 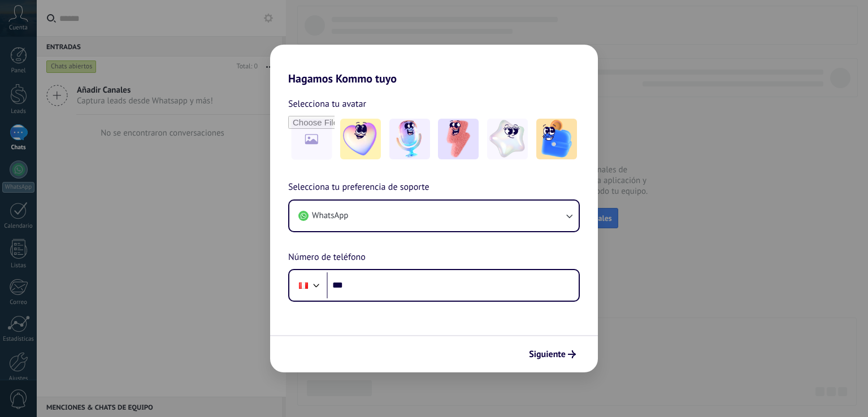 What do you see at coordinates (330, 216) in the screenshot?
I see `span: WhatsApp` at bounding box center [330, 216].